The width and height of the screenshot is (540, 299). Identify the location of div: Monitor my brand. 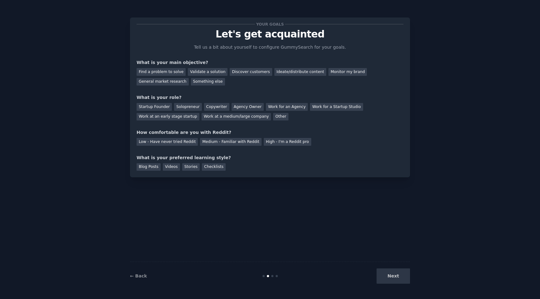
(347, 72).